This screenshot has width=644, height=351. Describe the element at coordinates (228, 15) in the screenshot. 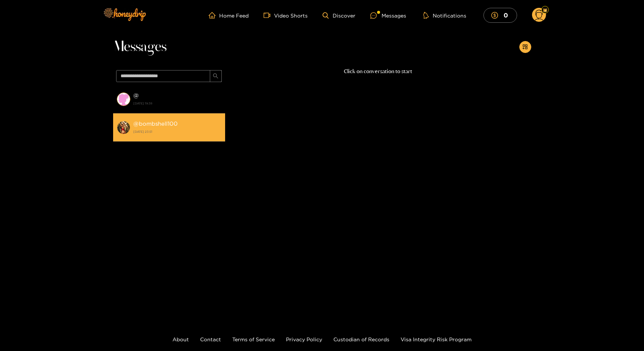

I see `a: Home Feed` at that location.